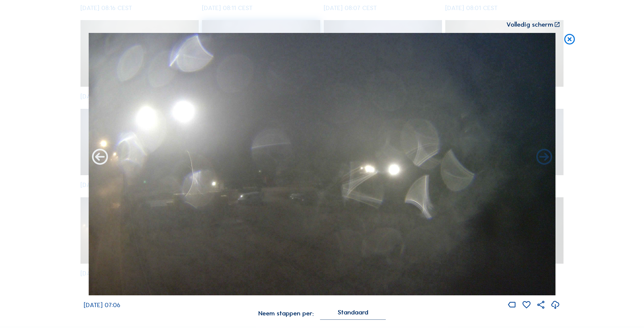 The image size is (644, 328). Describe the element at coordinates (286, 313) in the screenshot. I see `div: Neem stappen per:` at that location.